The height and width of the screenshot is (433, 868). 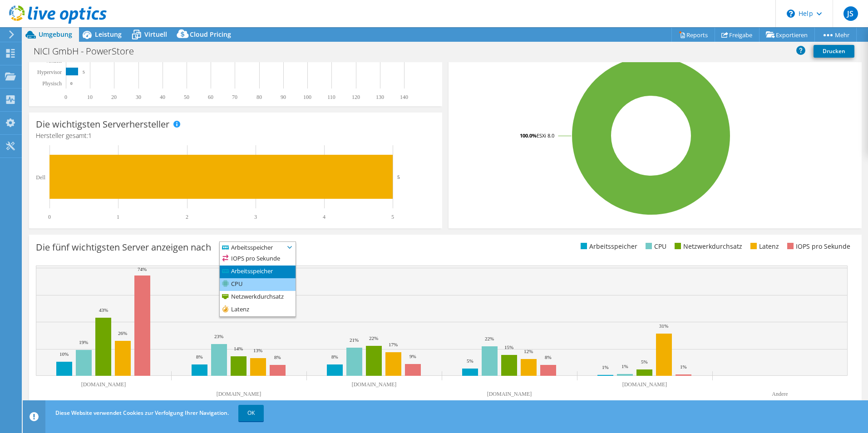 I want to click on text: 10%, so click(x=64, y=353).